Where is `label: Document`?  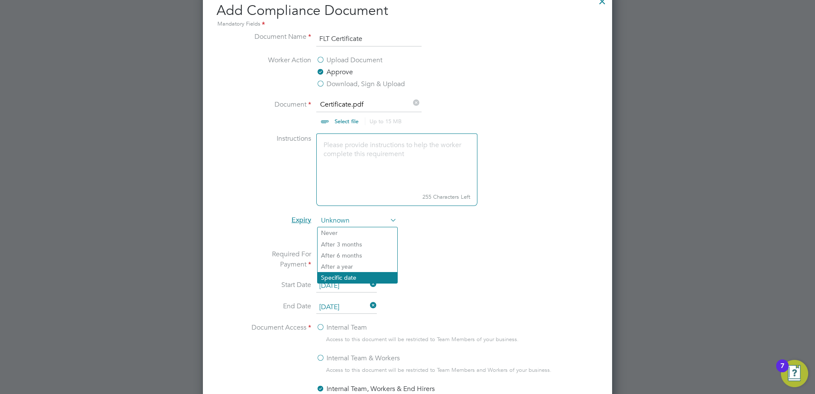
label: Document is located at coordinates (279, 111).